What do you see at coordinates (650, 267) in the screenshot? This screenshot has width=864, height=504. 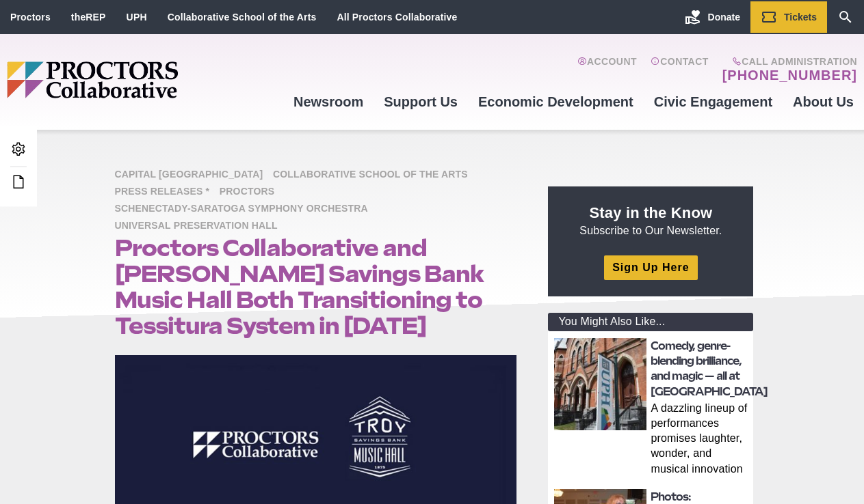 I see `a: Sign Up Here` at bounding box center [650, 267].